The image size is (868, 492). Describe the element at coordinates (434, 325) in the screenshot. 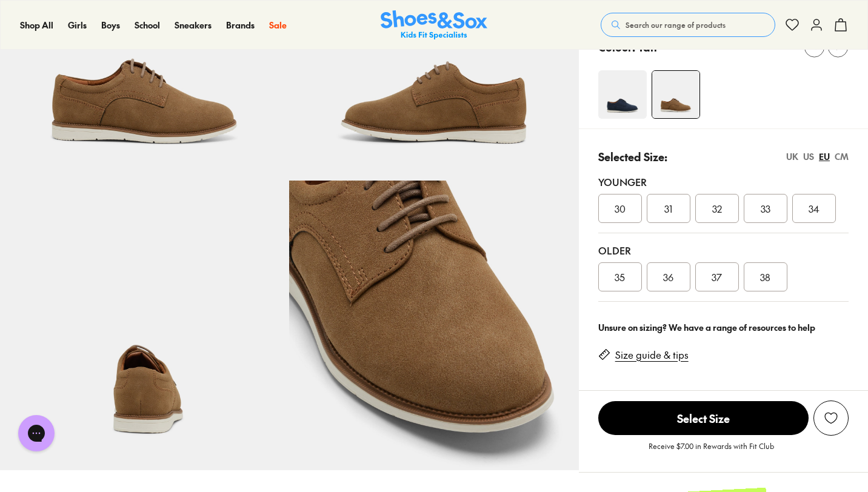

I see `img: 7-474369_1` at that location.